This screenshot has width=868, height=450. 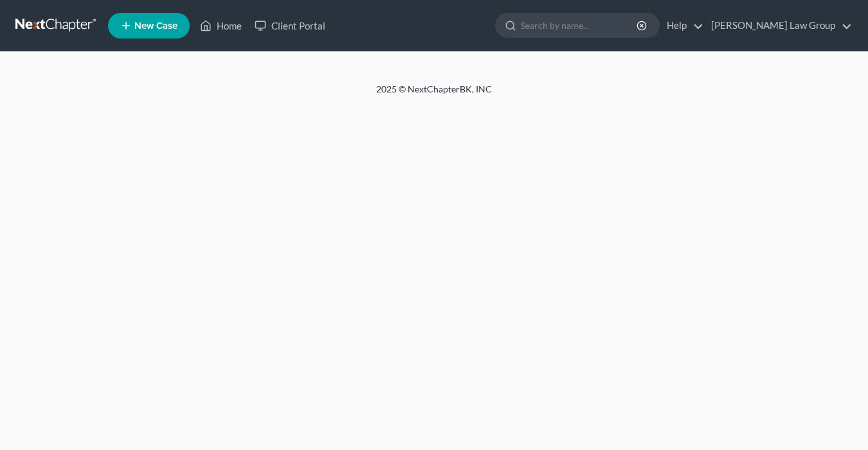 What do you see at coordinates (434, 94) in the screenshot?
I see `div: 2025 © NextChapterBK, INC` at bounding box center [434, 94].